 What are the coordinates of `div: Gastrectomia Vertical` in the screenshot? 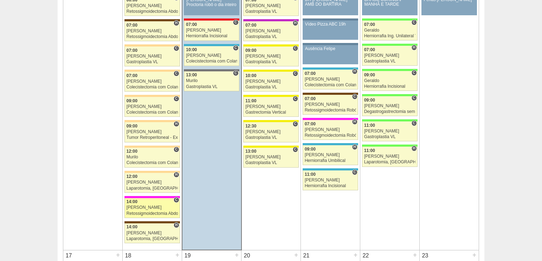 It's located at (271, 112).